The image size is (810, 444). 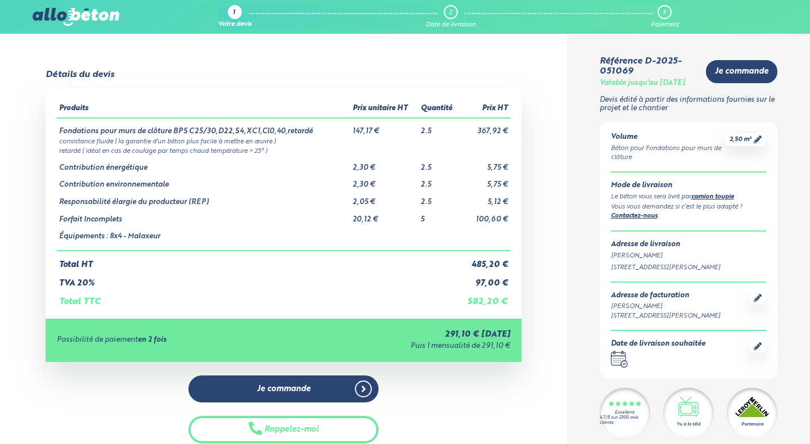 What do you see at coordinates (204, 127) in the screenshot?
I see `td: Fondations pour murs de clôture BPS C25/30,D22,S4,XC1,Cl0,40,retardé` at bounding box center [204, 127].